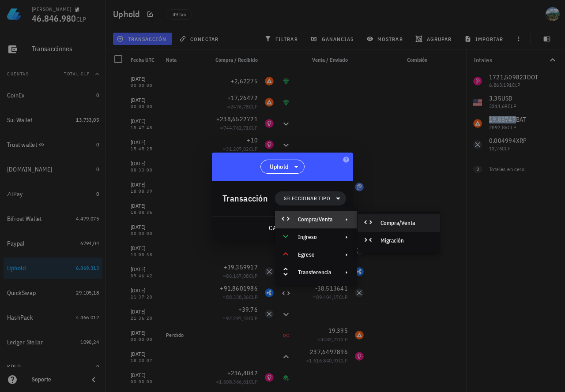  Describe the element at coordinates (407, 241) in the screenshot. I see `div: Migración` at that location.